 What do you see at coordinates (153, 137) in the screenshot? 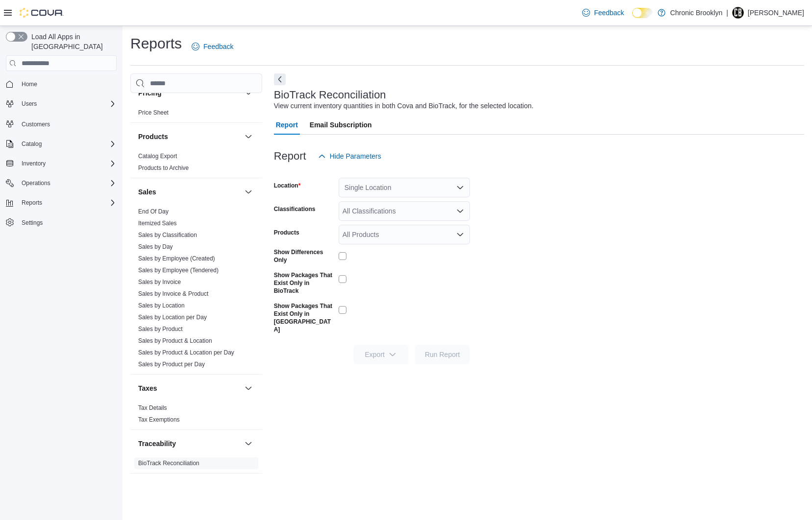
I see `h3: Products` at bounding box center [153, 137].